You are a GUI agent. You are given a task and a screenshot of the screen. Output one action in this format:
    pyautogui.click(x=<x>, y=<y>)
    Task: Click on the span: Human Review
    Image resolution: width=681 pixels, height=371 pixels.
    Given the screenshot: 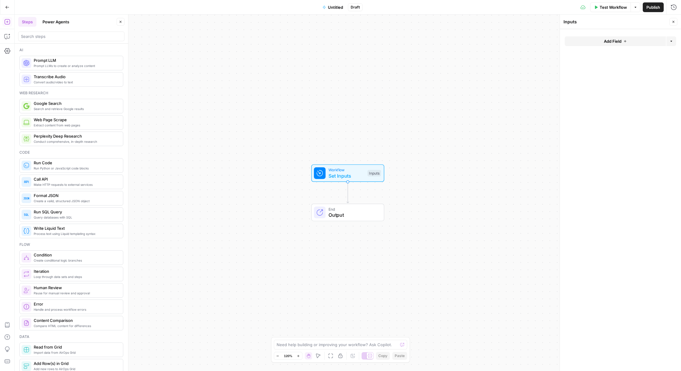 What is the action you would take?
    pyautogui.click(x=76, y=288)
    